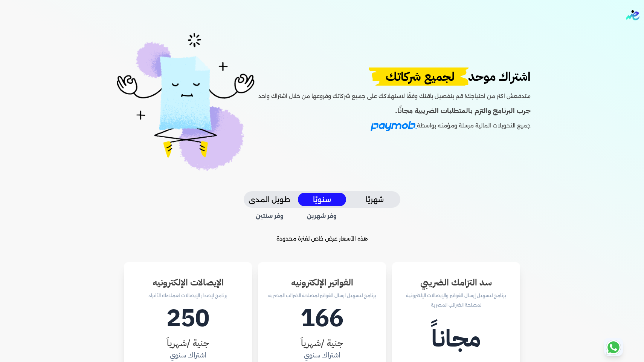 The height and width of the screenshot is (362, 644). What do you see at coordinates (186, 101) in the screenshot?
I see `img: List%20is%20empty%201-3c89655f.png` at bounding box center [186, 101].